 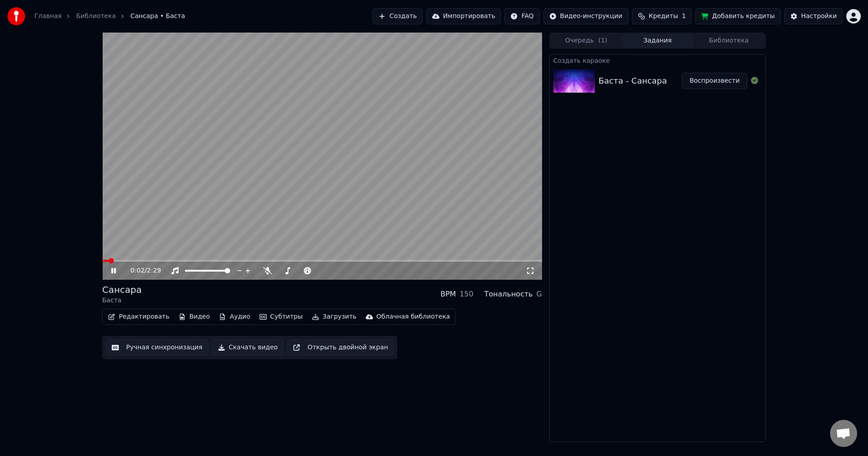 I want to click on button: Задания, so click(x=657, y=40).